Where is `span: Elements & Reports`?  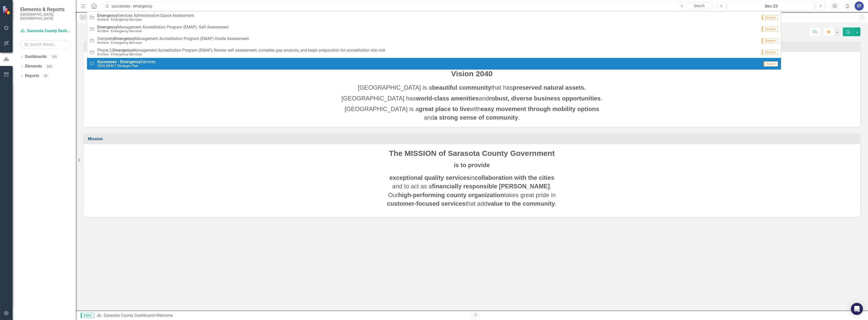
span: Elements & Reports is located at coordinates (46, 10).